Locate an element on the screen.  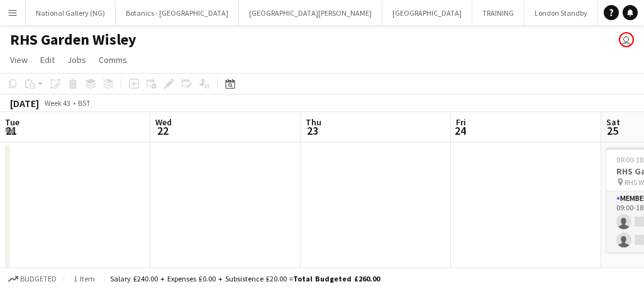
span: Wed is located at coordinates (164, 122).